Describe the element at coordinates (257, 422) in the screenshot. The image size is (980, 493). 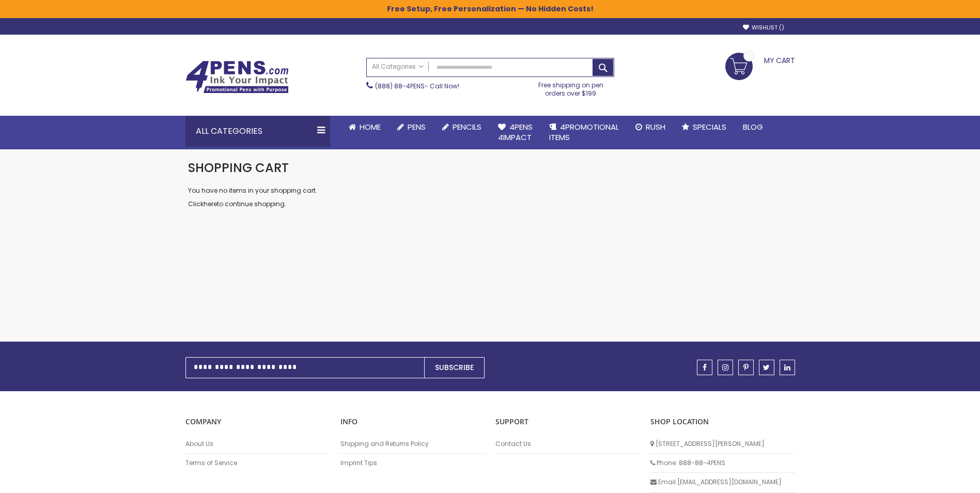
I see `p: COMPANY` at that location.